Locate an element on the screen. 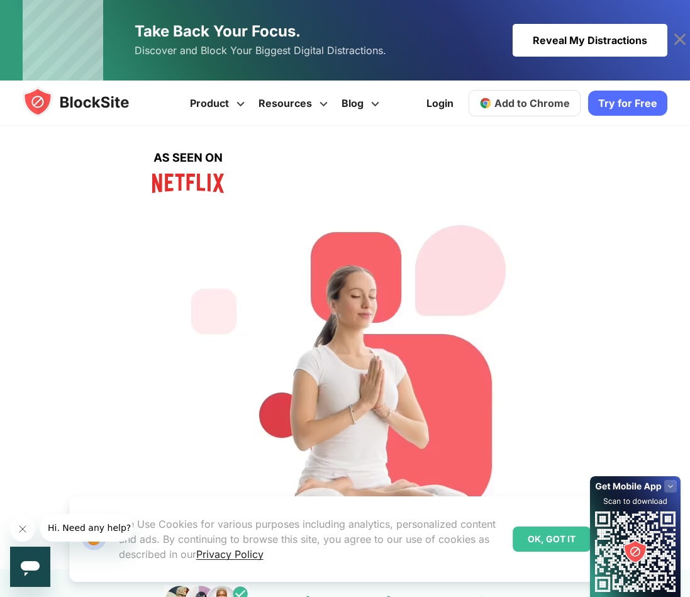  a: Product is located at coordinates (219, 103).